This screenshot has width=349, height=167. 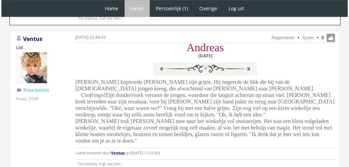 What do you see at coordinates (27, 99) in the screenshot?
I see `div: Posts: 3159` at bounding box center [27, 99].